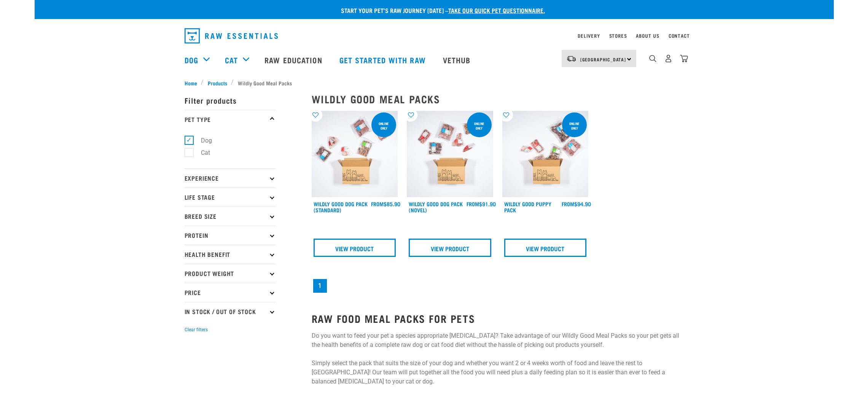  I want to click on p: In Stock / Out Of Stock, so click(230, 311).